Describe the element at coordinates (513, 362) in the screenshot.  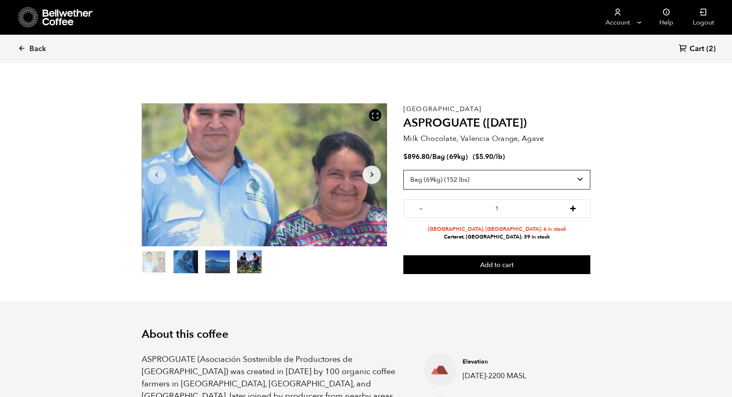
I see `h4: Elevation` at that location.